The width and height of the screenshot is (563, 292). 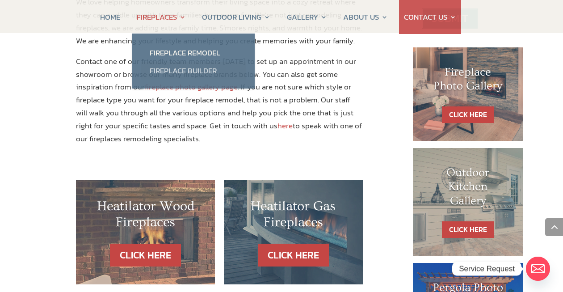 I want to click on h2: Heatilator Wood Fireplaces, so click(x=145, y=216).